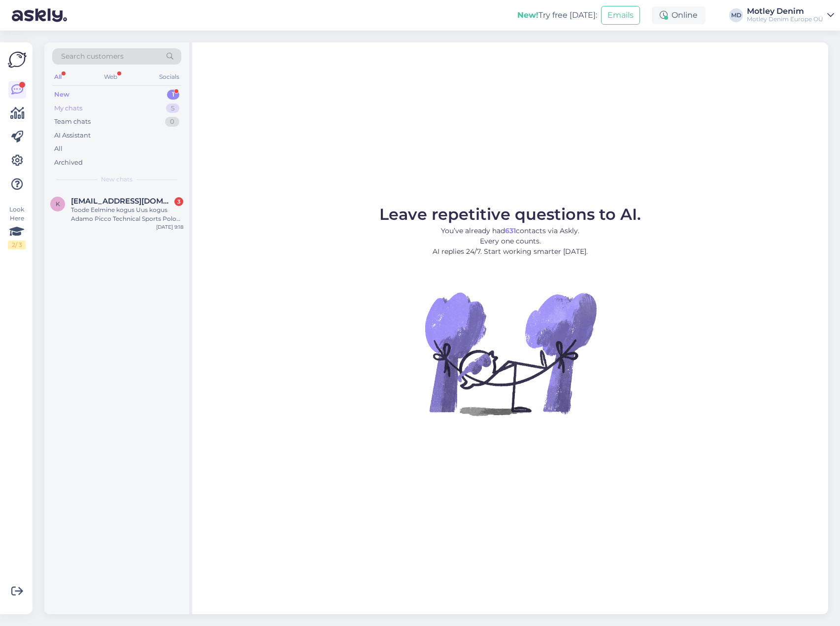  Describe the element at coordinates (179, 202) in the screenshot. I see `div: 3` at that location.